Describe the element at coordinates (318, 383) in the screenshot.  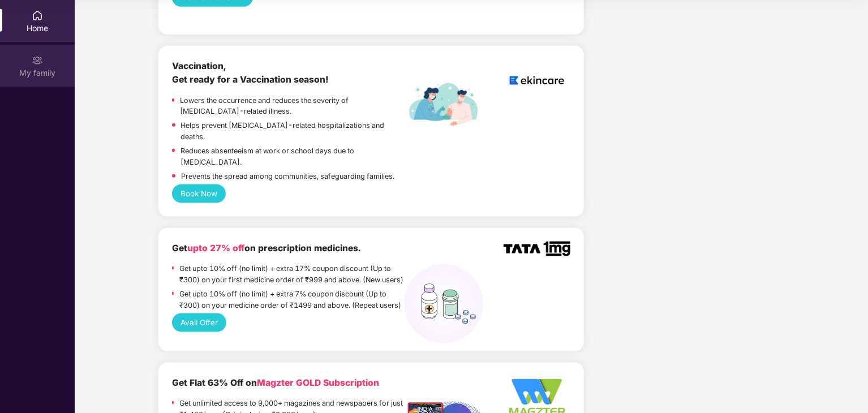
I see `span: Magzter GOLD Subscription` at that location.